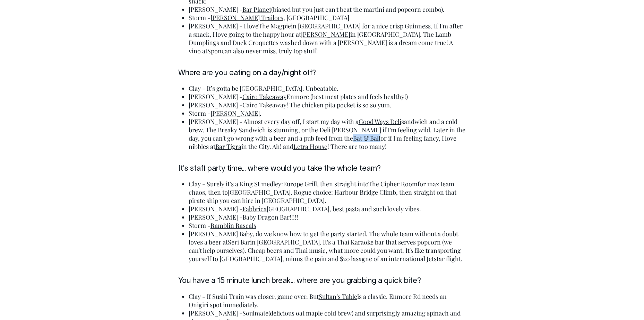  Describe the element at coordinates (393, 184) in the screenshot. I see `a: The Cipher Room` at that location.